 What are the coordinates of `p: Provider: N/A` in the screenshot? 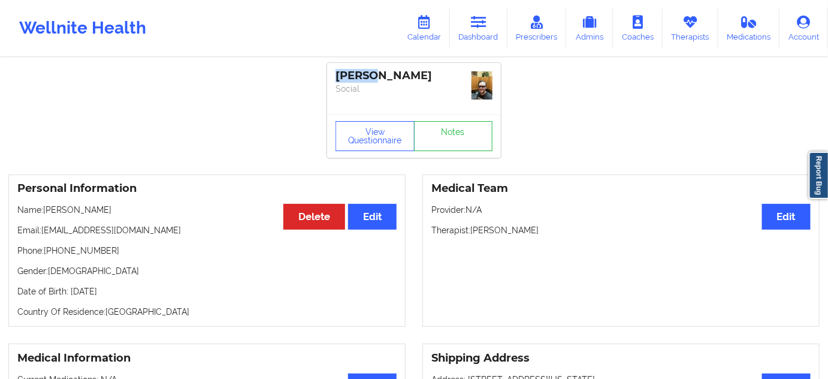 It's located at (620, 210).